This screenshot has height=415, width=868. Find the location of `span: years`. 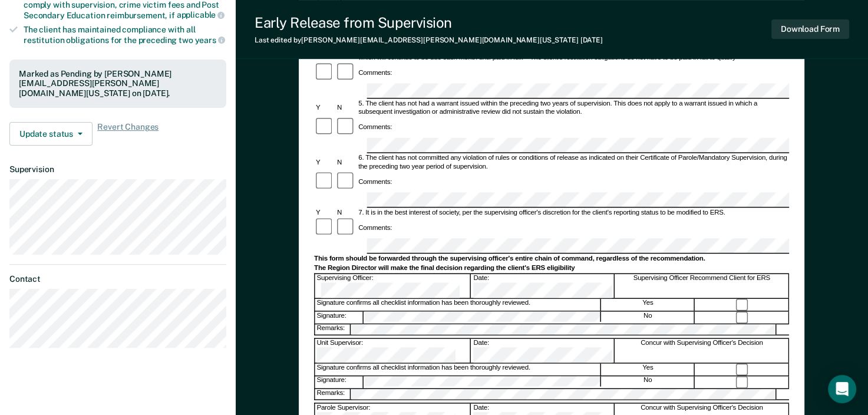

span: years is located at coordinates (210, 40).